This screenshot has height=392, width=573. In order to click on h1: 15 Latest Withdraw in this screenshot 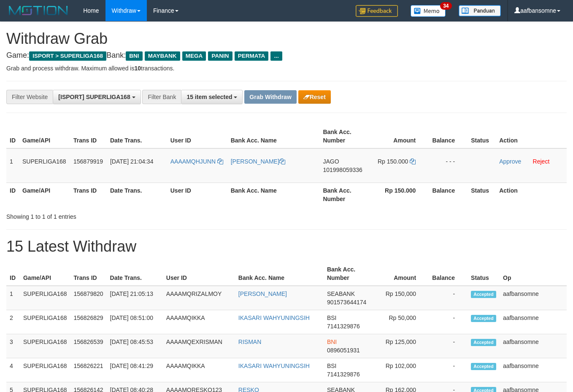, I will do `click(287, 246)`.